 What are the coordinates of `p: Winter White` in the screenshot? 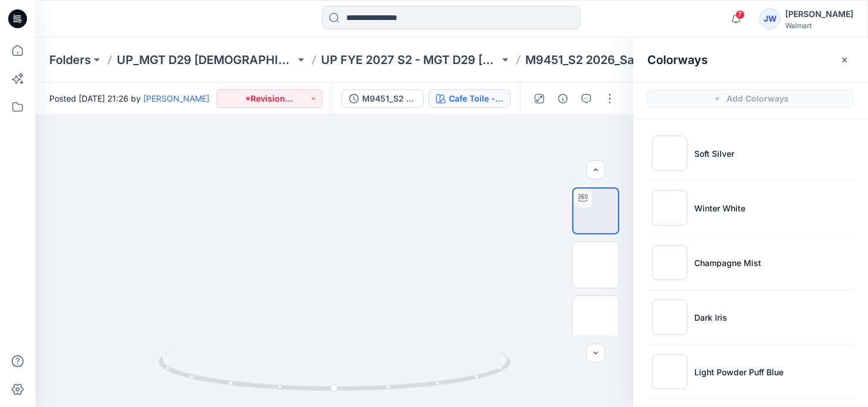 It's located at (719, 208).